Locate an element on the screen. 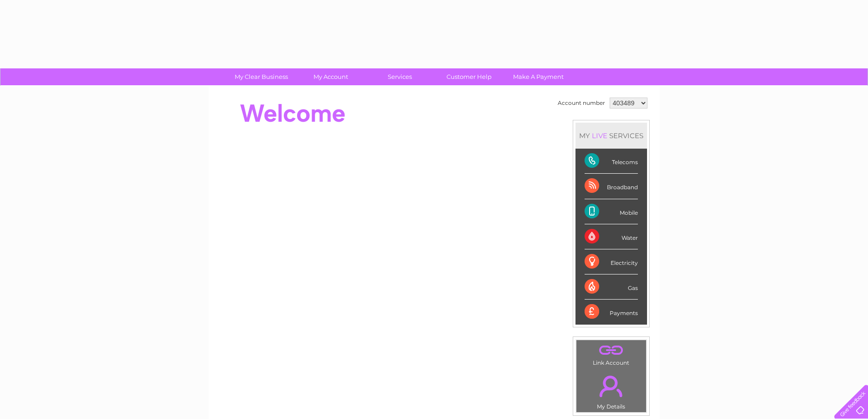 This screenshot has height=419, width=868. div: Broadband is located at coordinates (610, 186).